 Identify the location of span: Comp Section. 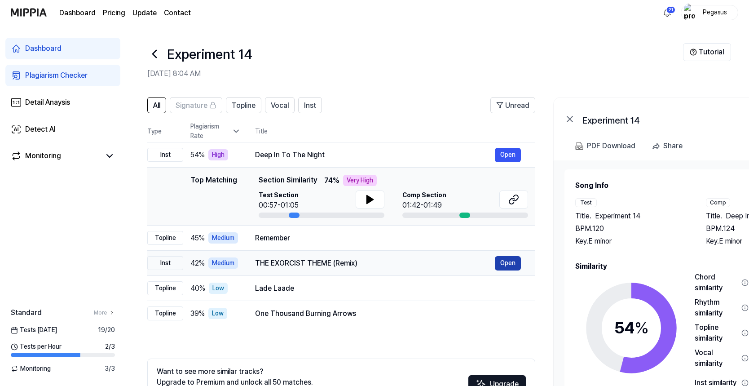
(424, 195).